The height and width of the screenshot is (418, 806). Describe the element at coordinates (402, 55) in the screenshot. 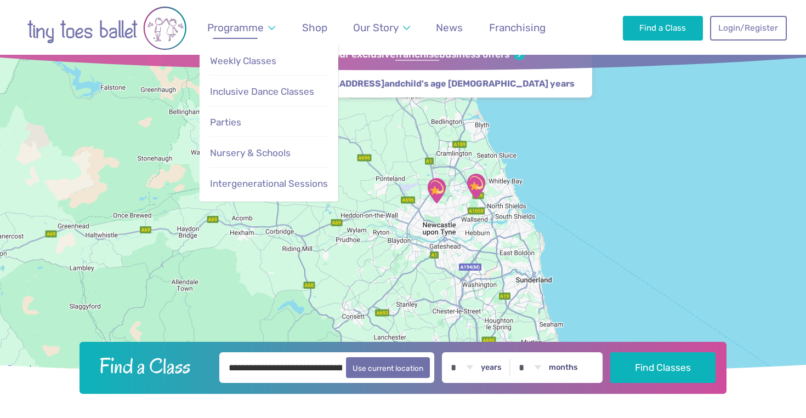

I see `a: Sign up for our exclusivefranchisebusiness offers` at that location.